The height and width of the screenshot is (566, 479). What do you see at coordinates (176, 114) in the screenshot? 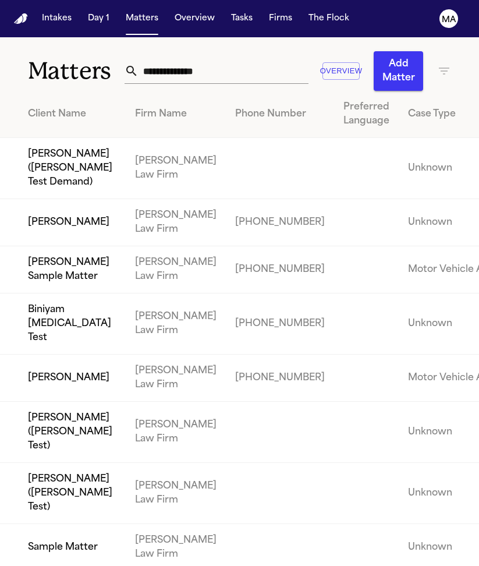
I see `div: Firm Name` at bounding box center [176, 114].